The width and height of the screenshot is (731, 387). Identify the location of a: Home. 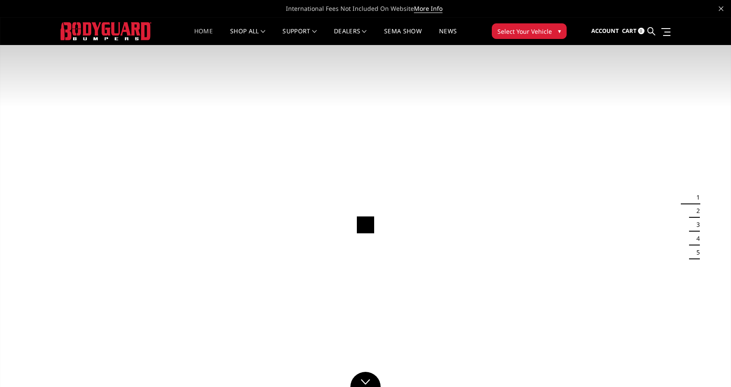
(203, 36).